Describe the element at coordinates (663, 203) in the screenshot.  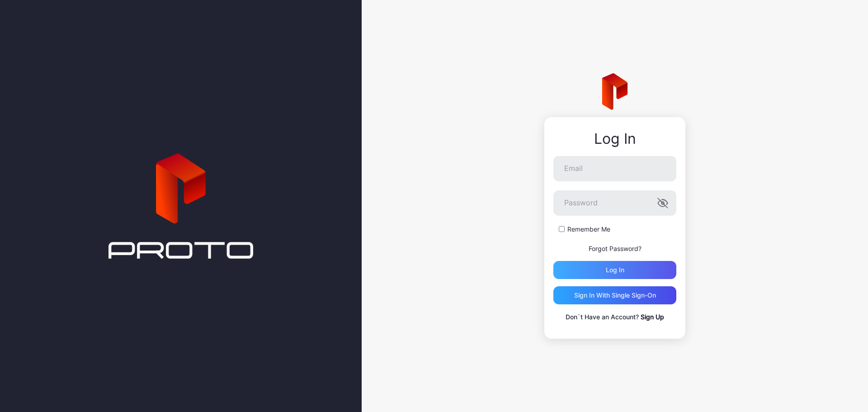
I see `button: Password` at that location.